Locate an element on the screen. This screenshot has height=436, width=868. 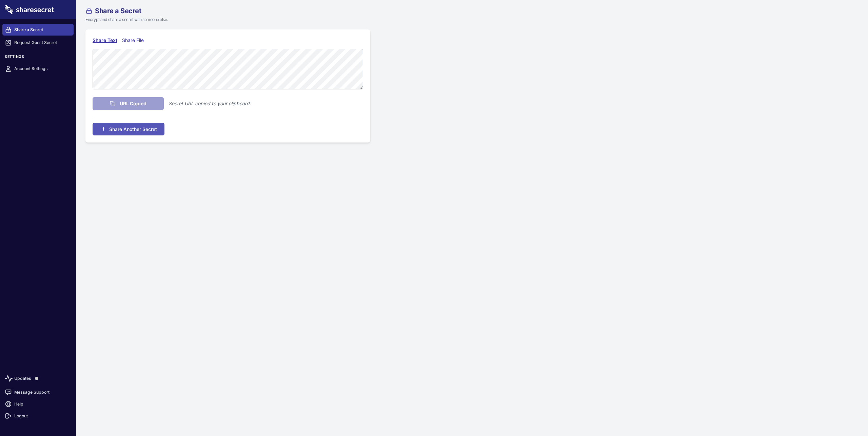
a: Share a Secret is located at coordinates (38, 29).